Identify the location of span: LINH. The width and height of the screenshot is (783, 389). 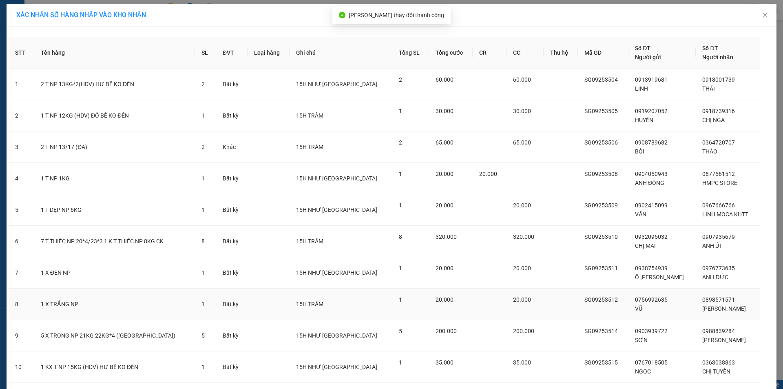
(642, 88).